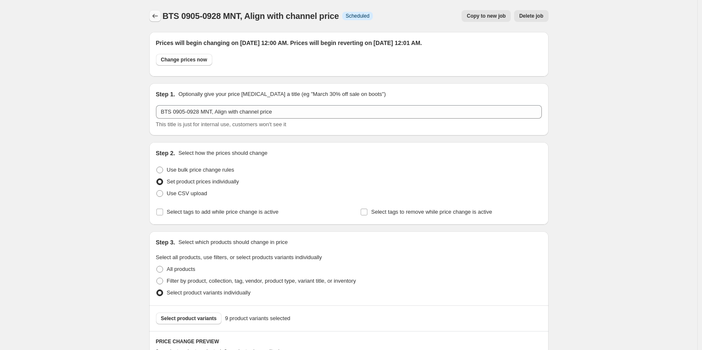 This screenshot has width=702, height=350. What do you see at coordinates (223, 211) in the screenshot?
I see `span: Select tags to add while price change is active` at bounding box center [223, 211].